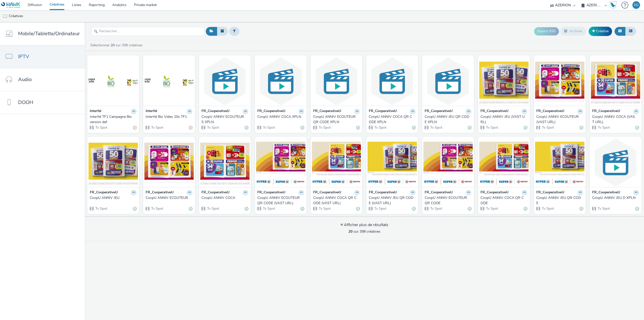  I want to click on a: CoopU ANNIV ECOUTEUR (VAST URL), so click(560, 120).